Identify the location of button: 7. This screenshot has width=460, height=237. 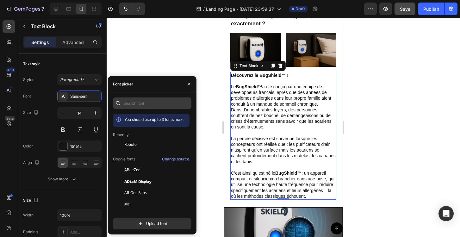
(25, 9).